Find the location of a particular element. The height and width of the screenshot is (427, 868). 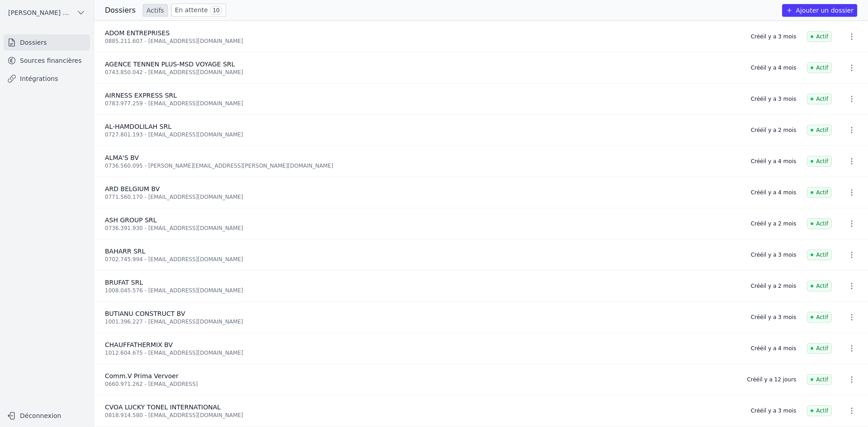

button: Ajouter un dossier is located at coordinates (820, 10).